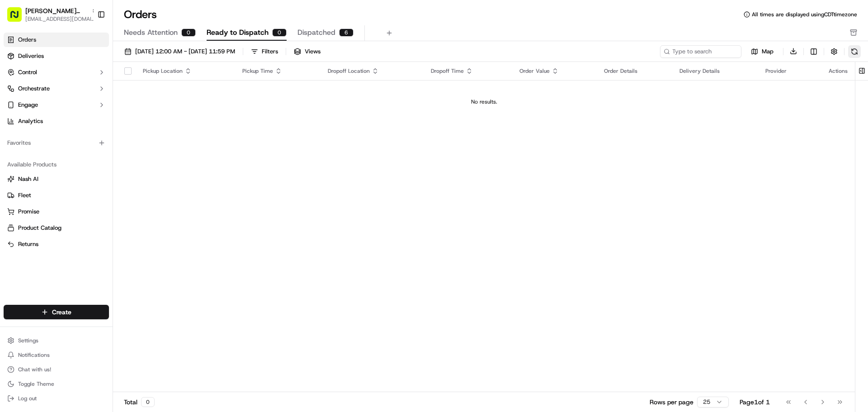 The width and height of the screenshot is (868, 412). Describe the element at coordinates (56, 399) in the screenshot. I see `button: Log out` at that location.